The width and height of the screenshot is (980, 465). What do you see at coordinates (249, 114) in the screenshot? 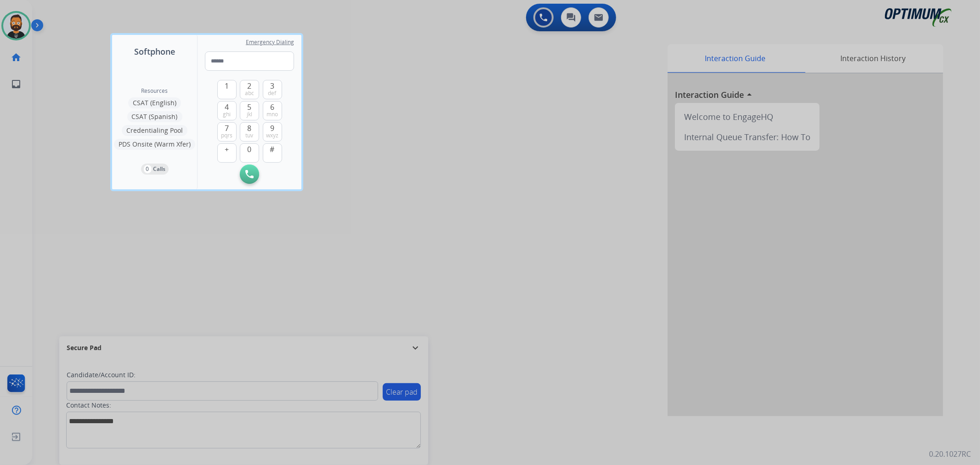
I see `span: jkl` at bounding box center [249, 114].